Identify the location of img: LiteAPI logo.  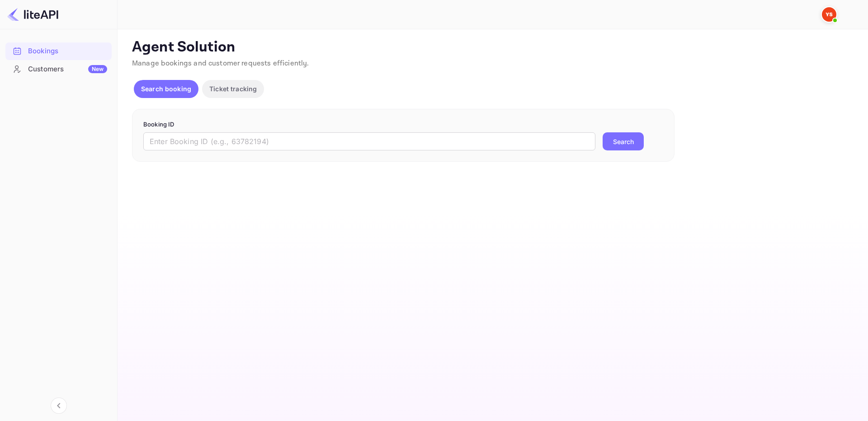
(32, 15).